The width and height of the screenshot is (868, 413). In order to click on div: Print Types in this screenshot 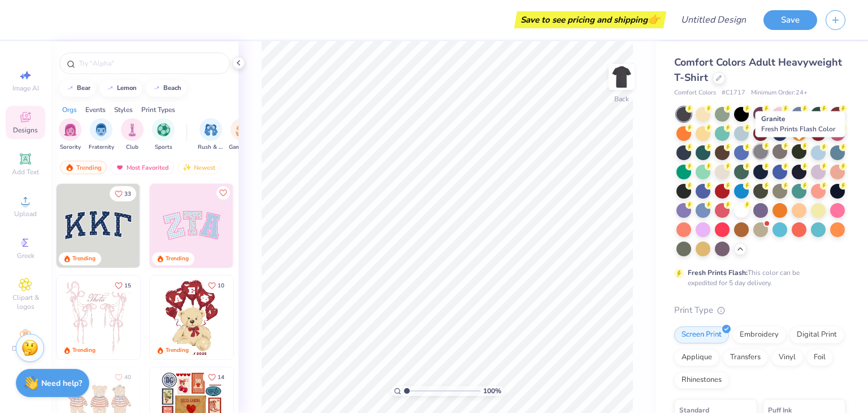, I will do `click(158, 110)`.